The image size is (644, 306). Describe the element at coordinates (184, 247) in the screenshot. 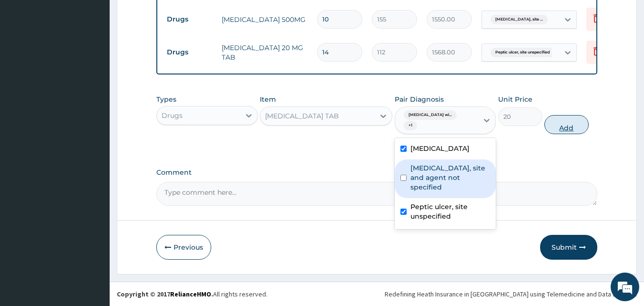

I see `button: Previous` at that location.